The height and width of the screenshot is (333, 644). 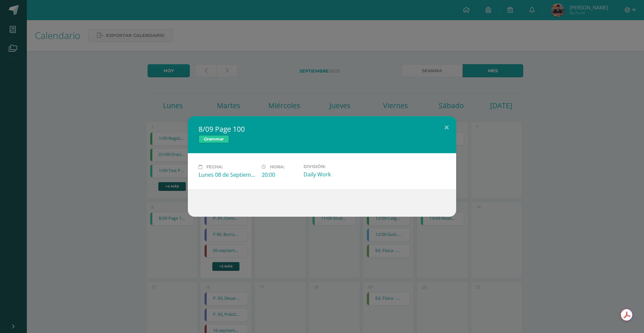 I want to click on button: Close (Esc), so click(x=446, y=128).